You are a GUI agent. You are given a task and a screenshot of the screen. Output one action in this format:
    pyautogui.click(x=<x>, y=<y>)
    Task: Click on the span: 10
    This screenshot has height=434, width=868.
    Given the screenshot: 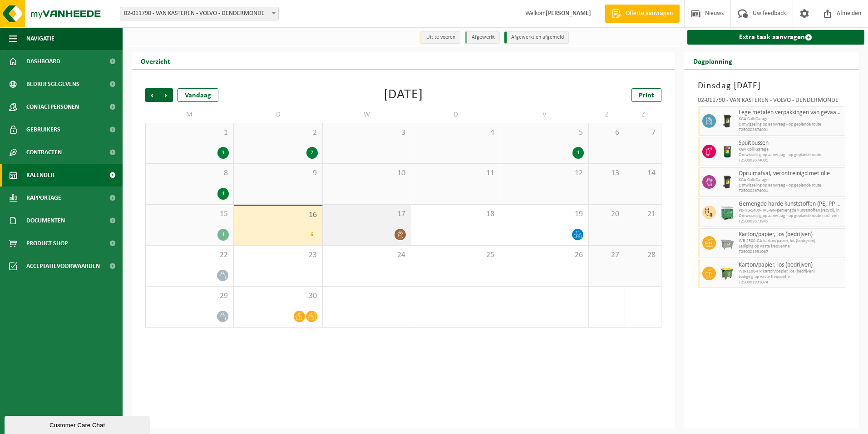 What is the action you would take?
    pyautogui.click(x=367, y=174)
    